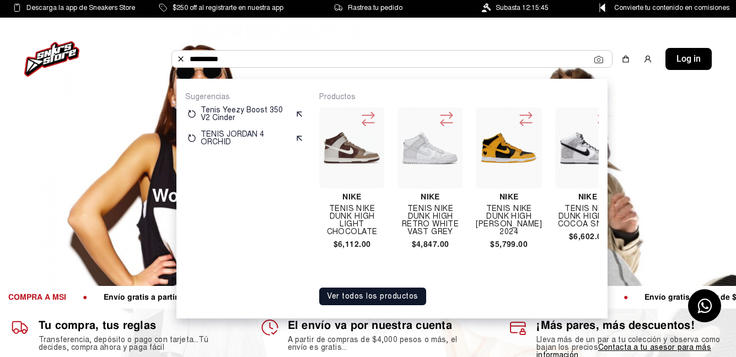 This screenshot has height=357, width=736. I want to click on span: Convierte tu contenido en comisiones, so click(672, 8).